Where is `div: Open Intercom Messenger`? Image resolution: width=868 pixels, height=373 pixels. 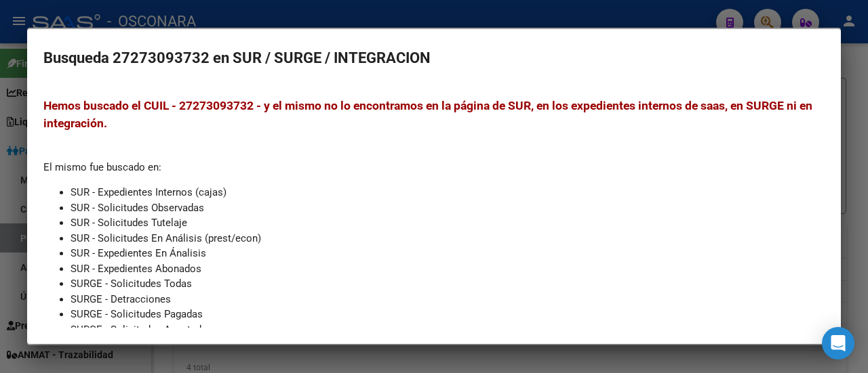
div: Open Intercom Messenger is located at coordinates (838, 343).